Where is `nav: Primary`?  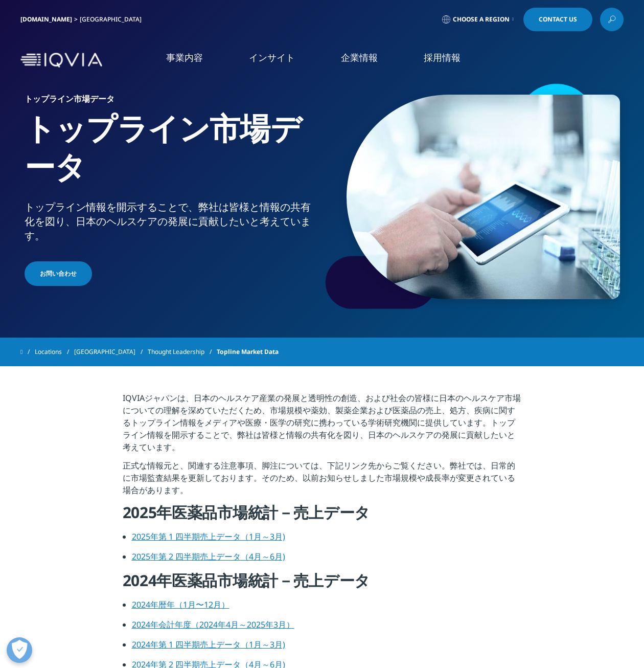 nav: Primary is located at coordinates (365, 60).